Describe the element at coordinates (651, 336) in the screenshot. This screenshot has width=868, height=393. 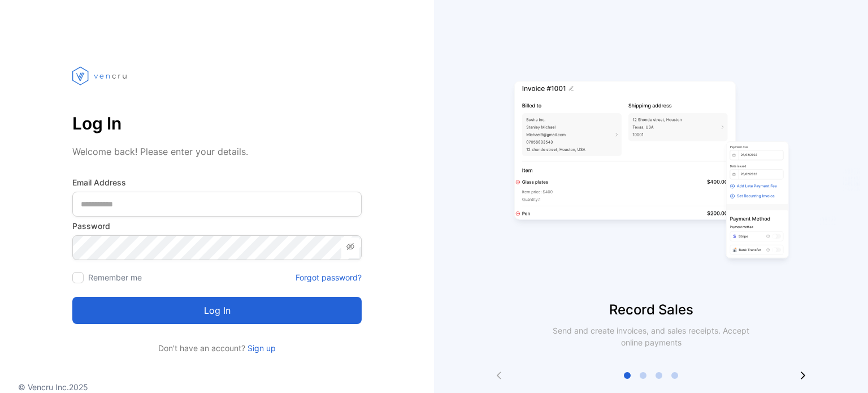
I see `p: Send and create invoices, and sales receipts. Accept online payments` at that location.